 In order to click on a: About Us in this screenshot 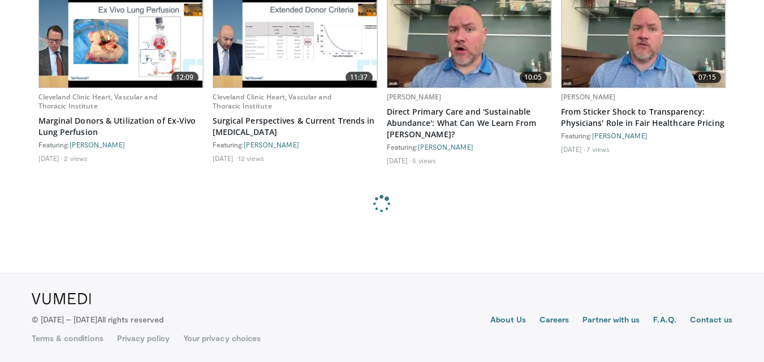, I will do `click(508, 321)`.